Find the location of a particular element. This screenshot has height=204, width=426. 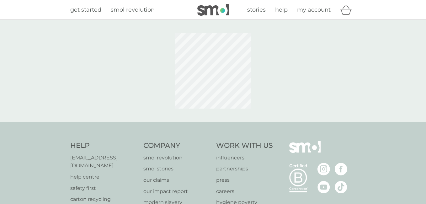

img: visit the smol Tiktok page is located at coordinates (341, 187).